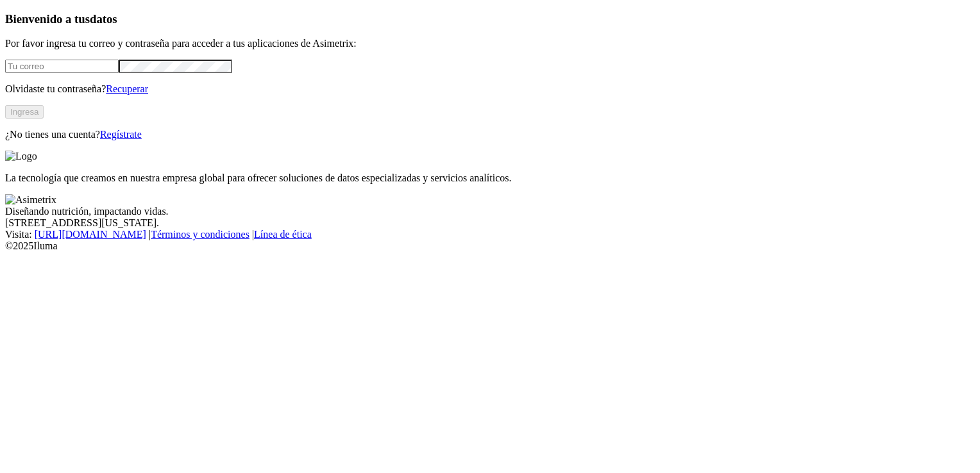 This screenshot has height=473, width=980. What do you see at coordinates (283, 234) in the screenshot?
I see `a: Línea de ética` at bounding box center [283, 234].